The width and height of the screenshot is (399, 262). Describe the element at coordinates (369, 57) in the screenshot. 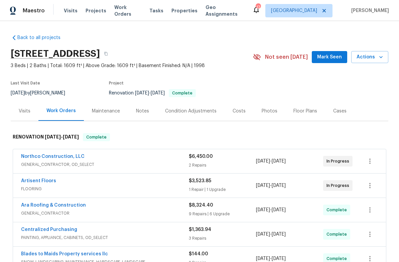

I see `span: Actions` at that location.